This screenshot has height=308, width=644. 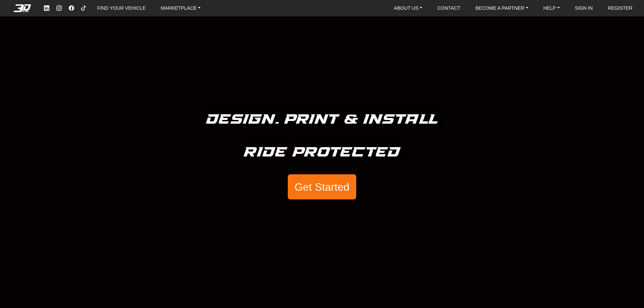 What do you see at coordinates (501, 8) in the screenshot?
I see `a: BECOME A PARTNER` at bounding box center [501, 8].